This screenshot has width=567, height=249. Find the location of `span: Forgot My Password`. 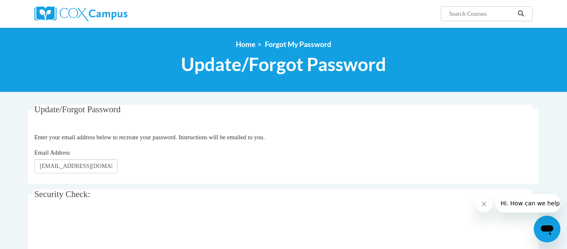

span: Forgot My Password is located at coordinates (298, 44).